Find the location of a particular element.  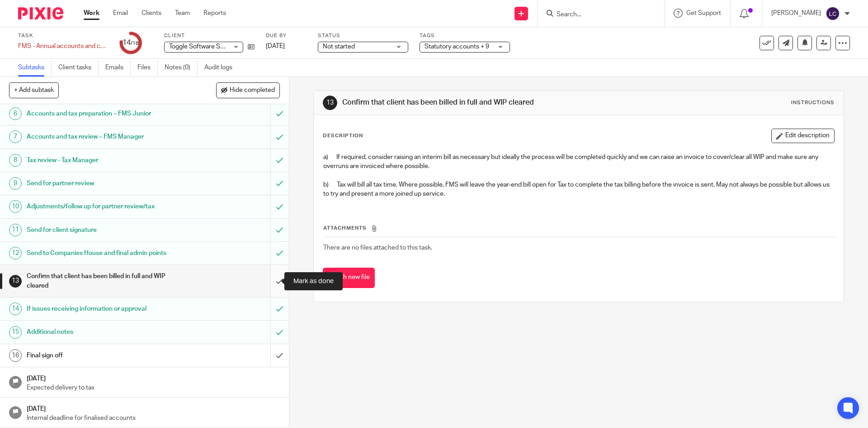

div: 9 is located at coordinates (15, 184).